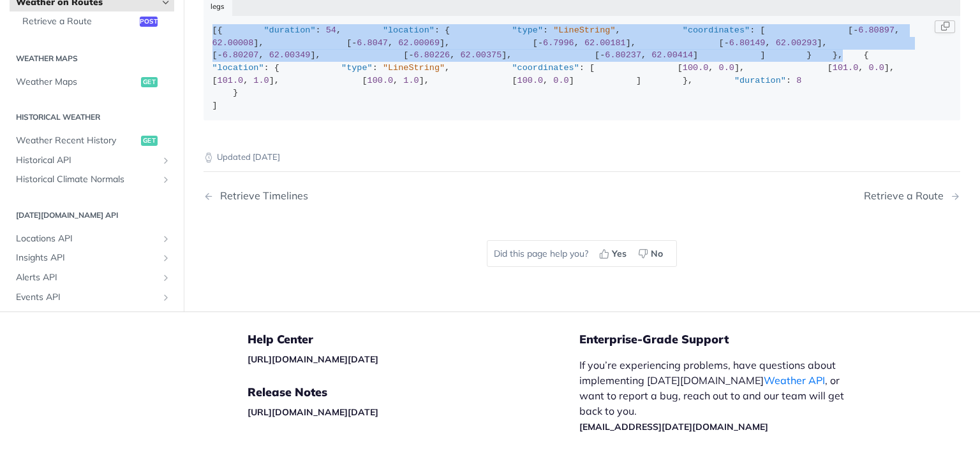 This screenshot has width=980, height=465. What do you see at coordinates (92, 297) in the screenshot?
I see `a: Events APIShow subpages for Events API` at bounding box center [92, 297].